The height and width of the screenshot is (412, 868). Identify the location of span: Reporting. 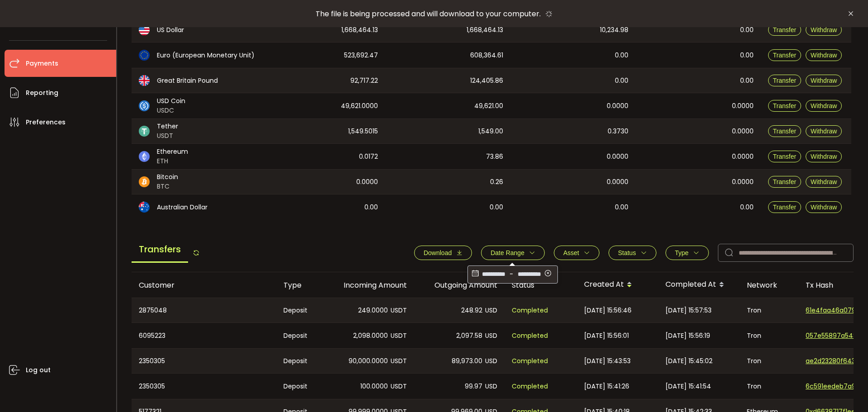
(42, 92).